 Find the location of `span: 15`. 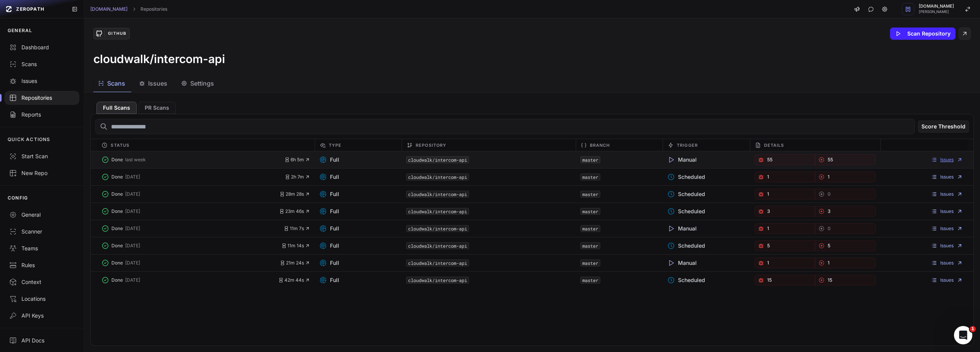

span: 15 is located at coordinates (830, 281).